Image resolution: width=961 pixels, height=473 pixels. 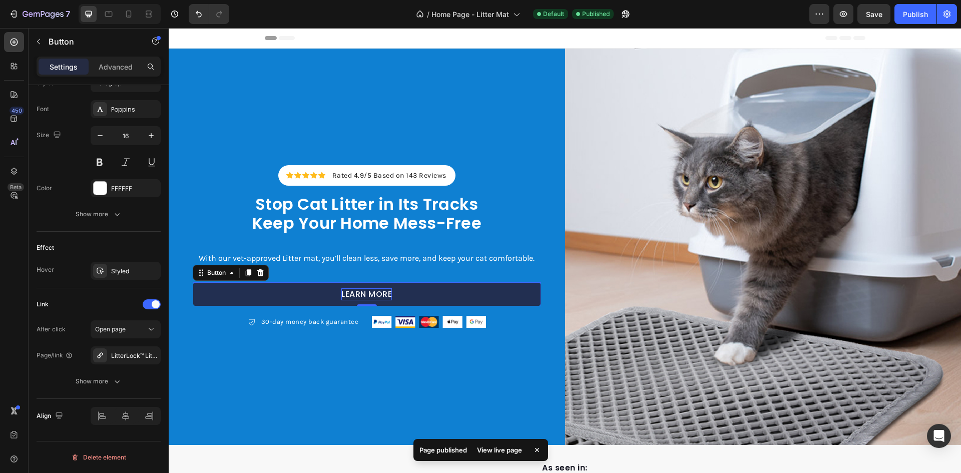 What do you see at coordinates (499, 450) in the screenshot?
I see `div: View live page` at bounding box center [499, 450].